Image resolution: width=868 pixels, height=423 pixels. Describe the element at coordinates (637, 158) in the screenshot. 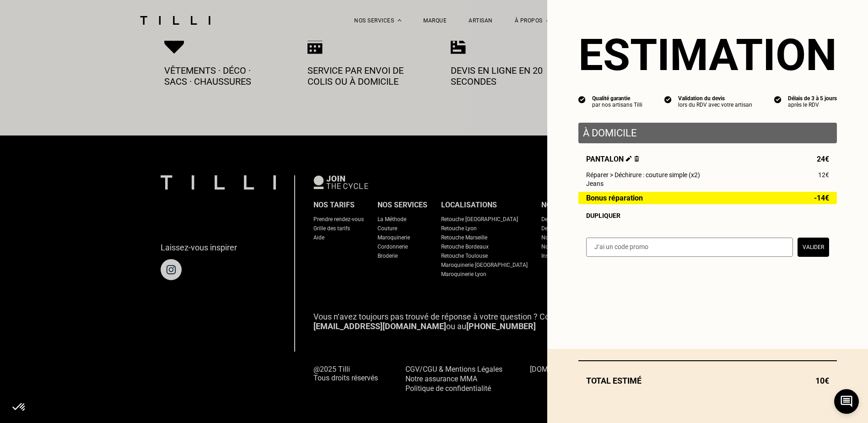

I see `img: Supprimer` at that location.